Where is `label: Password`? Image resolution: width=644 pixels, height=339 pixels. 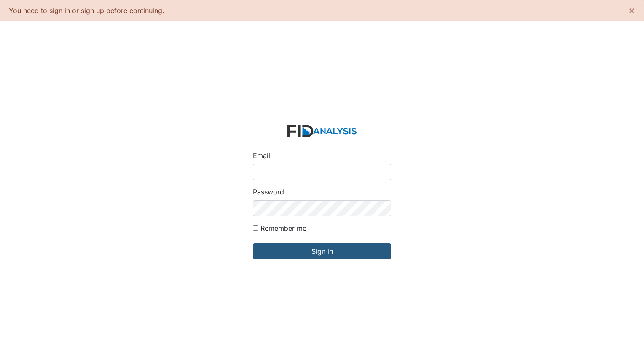 label: Password is located at coordinates (269, 192).